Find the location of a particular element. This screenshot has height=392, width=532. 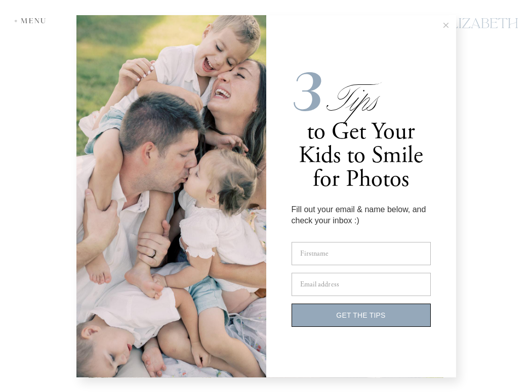

span: ess is located at coordinates (335, 284).